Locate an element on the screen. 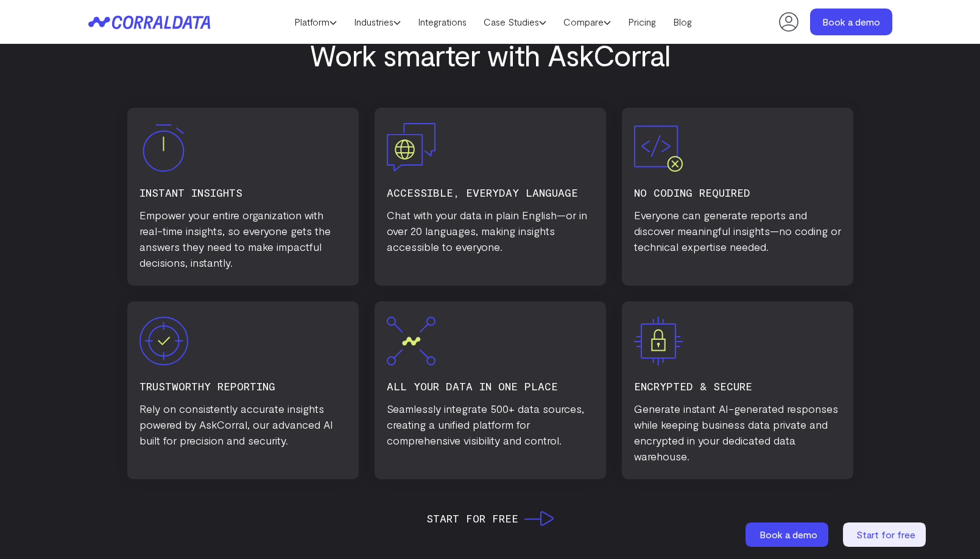  a: Industries is located at coordinates (377, 22).